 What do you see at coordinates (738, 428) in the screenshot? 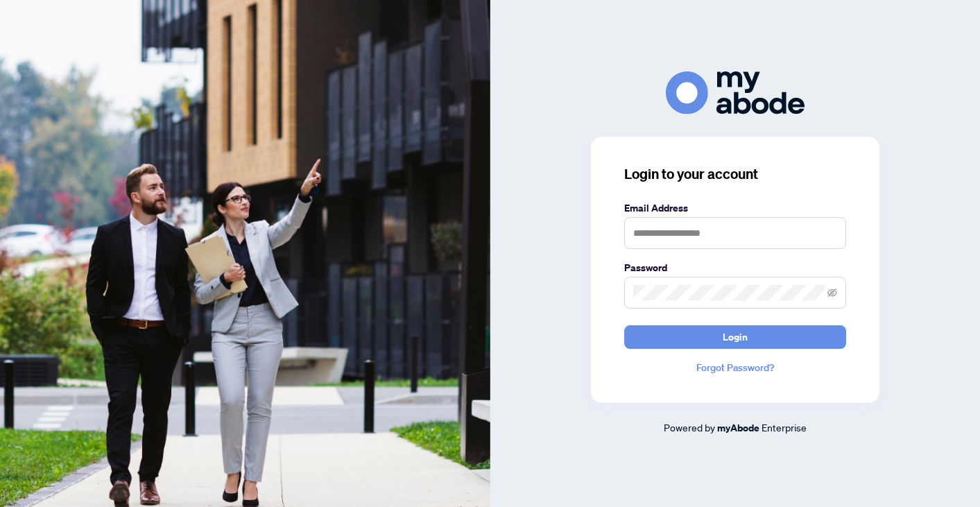
I see `a: myAbode` at bounding box center [738, 428].